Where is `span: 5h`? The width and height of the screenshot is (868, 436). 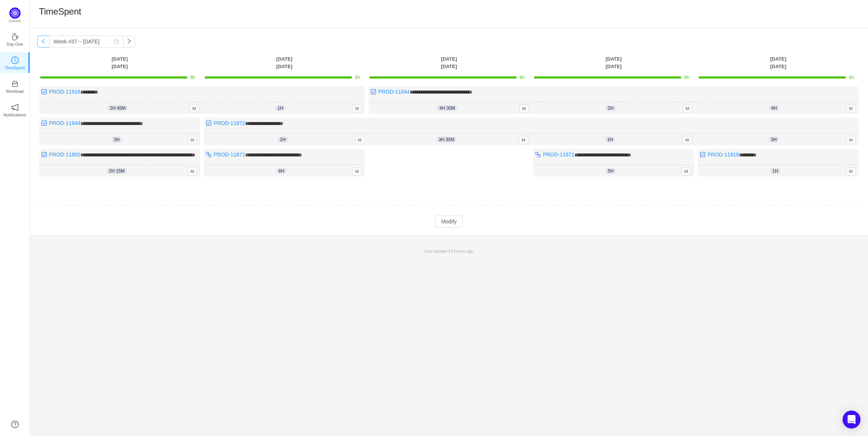
span: 5h is located at coordinates (610, 171).